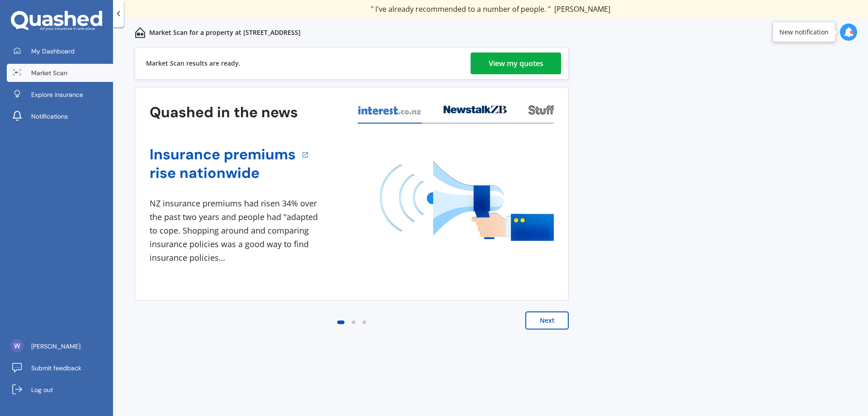 This screenshot has height=416, width=868. What do you see at coordinates (516, 63) in the screenshot?
I see `a: View my quotes` at bounding box center [516, 63].